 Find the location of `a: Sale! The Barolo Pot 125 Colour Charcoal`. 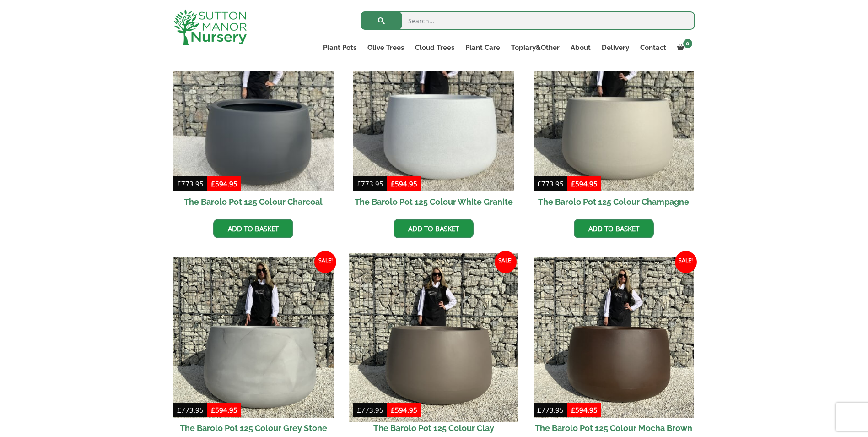

a: Sale! The Barolo Pot 125 Colour Charcoal is located at coordinates (254, 122).